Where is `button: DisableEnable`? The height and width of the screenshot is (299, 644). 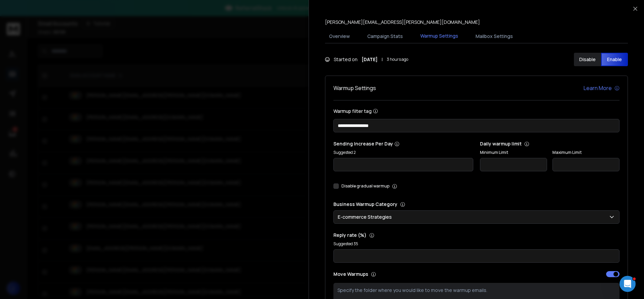 button: DisableEnable is located at coordinates (601, 59).